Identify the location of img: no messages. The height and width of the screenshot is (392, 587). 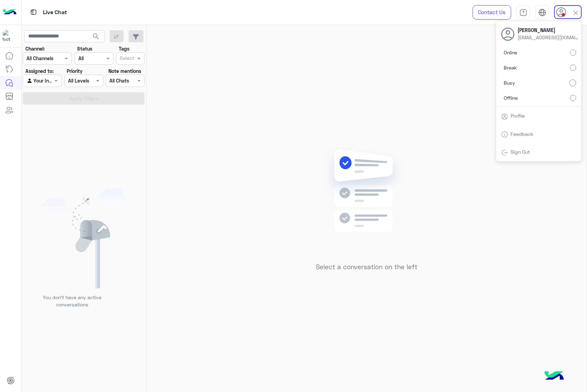
(366, 201).